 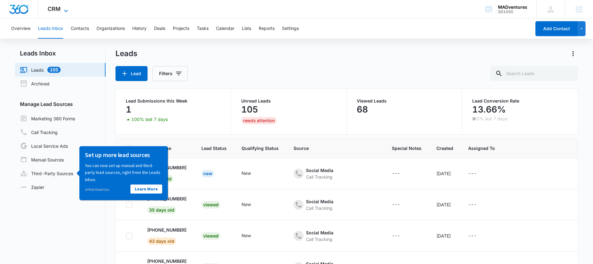 I want to click on a: Third-Party Sources, so click(x=46, y=173).